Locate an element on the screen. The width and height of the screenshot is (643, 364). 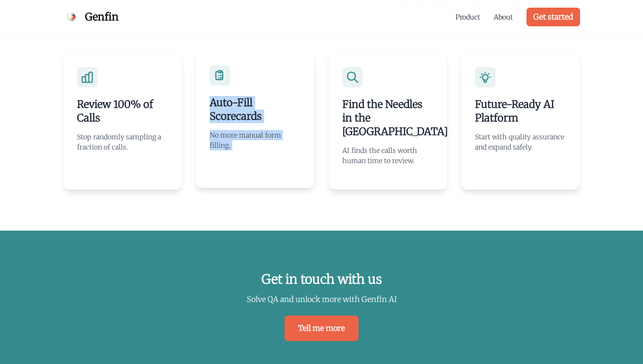
img: Genfin Logo is located at coordinates (72, 17).